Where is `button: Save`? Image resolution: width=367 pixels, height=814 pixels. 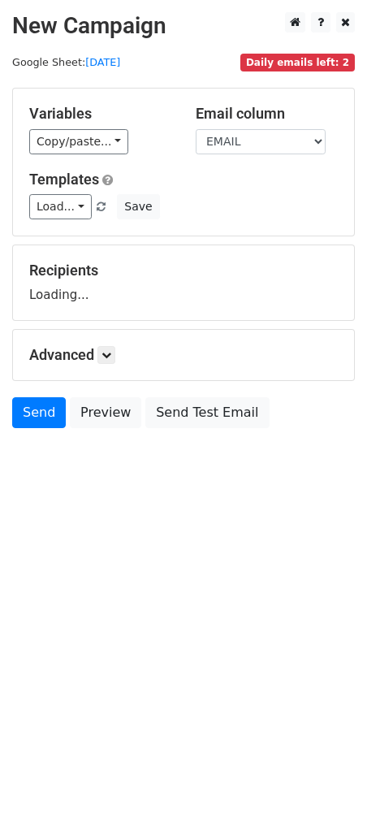 button: Save is located at coordinates (138, 206).